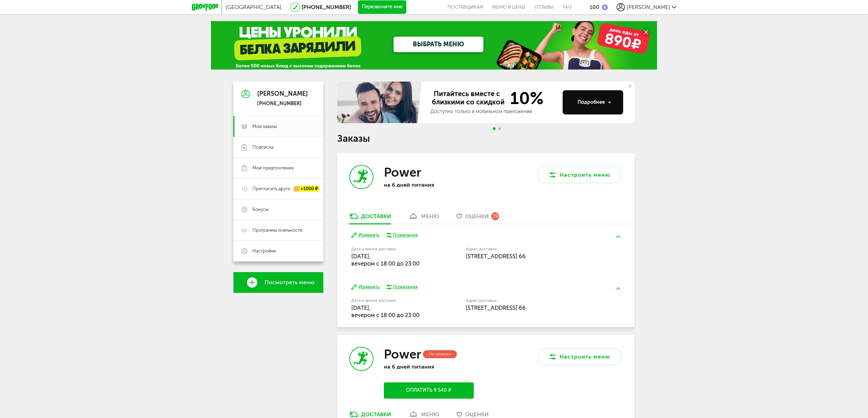 This screenshot has width=868, height=418. Describe the element at coordinates (429, 391) in the screenshot. I see `button: Оплатить 9 540 ₽` at that location.